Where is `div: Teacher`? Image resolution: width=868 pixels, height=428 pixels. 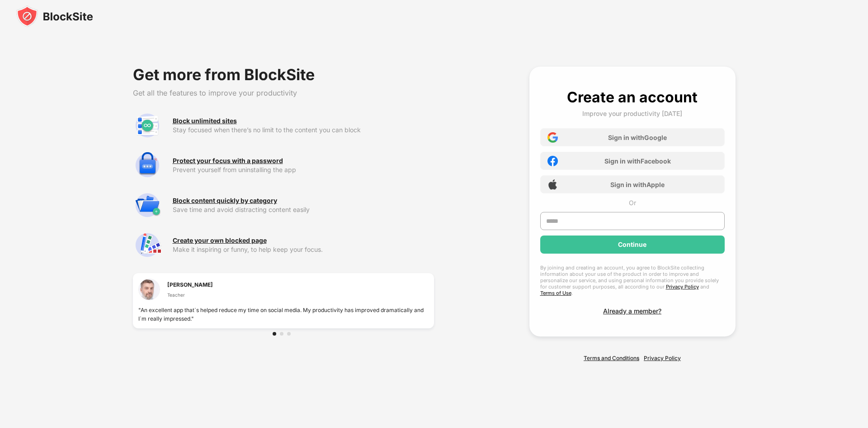
div: Teacher is located at coordinates (190, 295).